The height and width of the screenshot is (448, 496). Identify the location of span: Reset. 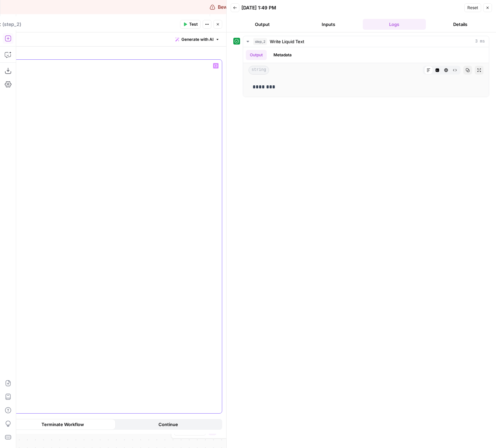
(473, 8).